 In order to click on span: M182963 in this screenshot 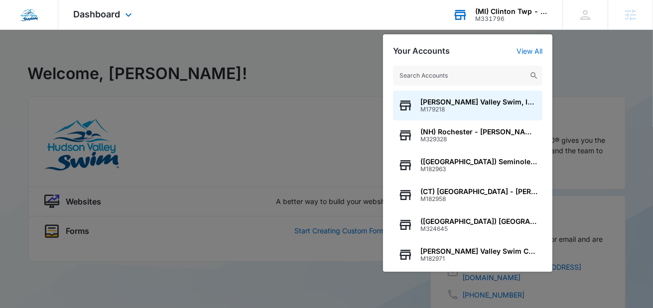, I will do `click(478, 169)`.